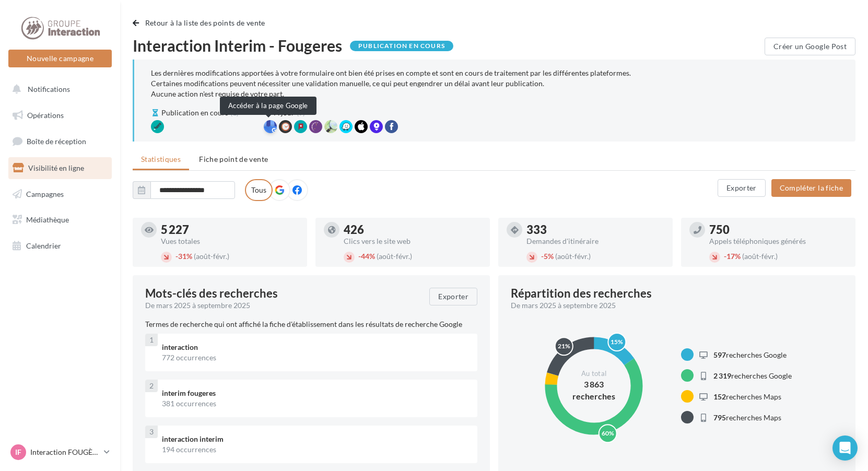  Describe the element at coordinates (778, 230) in the screenshot. I see `div: 750` at that location.